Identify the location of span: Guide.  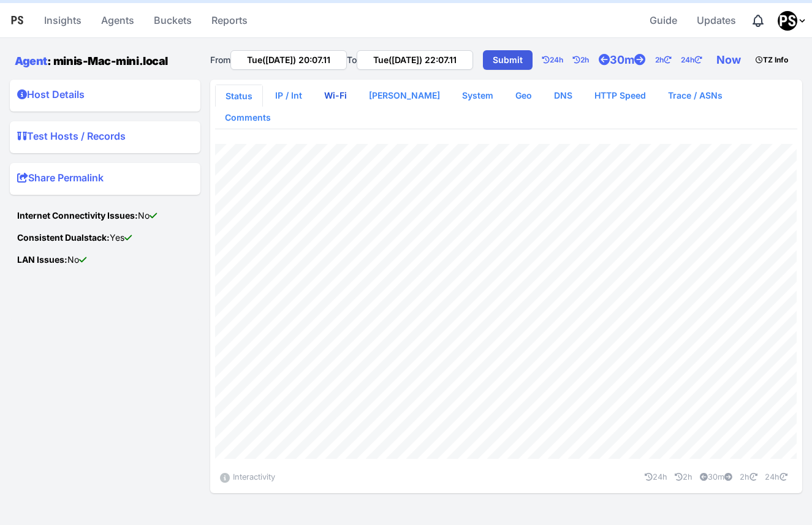
(663, 20).